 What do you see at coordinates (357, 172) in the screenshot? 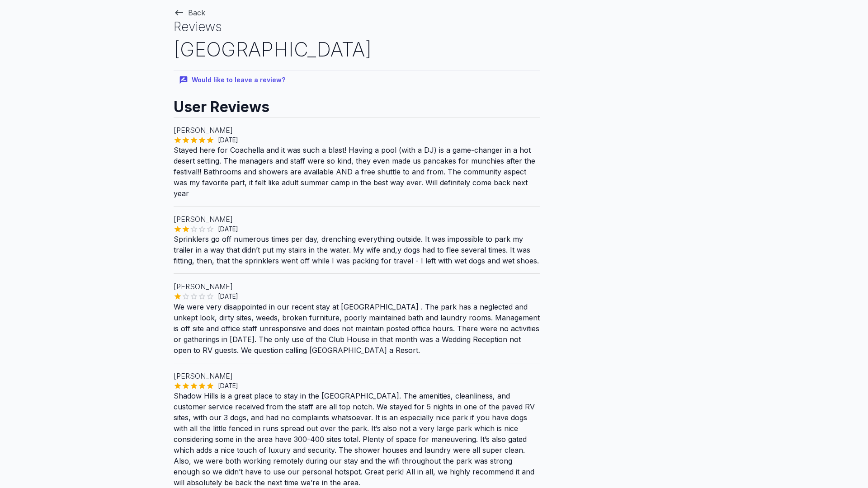
I see `p: Stayed here for Coachella and it was such a blast! Having a pool (with a DJ) is a game-changer in...` at bounding box center [357, 172].